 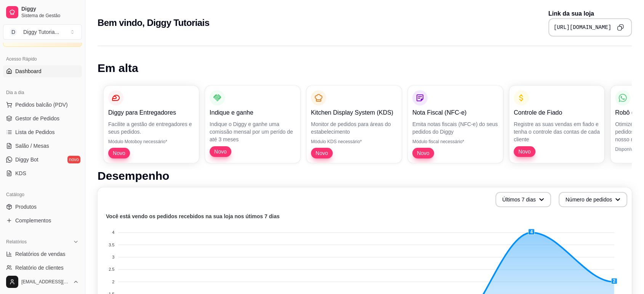 What do you see at coordinates (32, 146) in the screenshot?
I see `span: Salão / Mesas` at bounding box center [32, 146].